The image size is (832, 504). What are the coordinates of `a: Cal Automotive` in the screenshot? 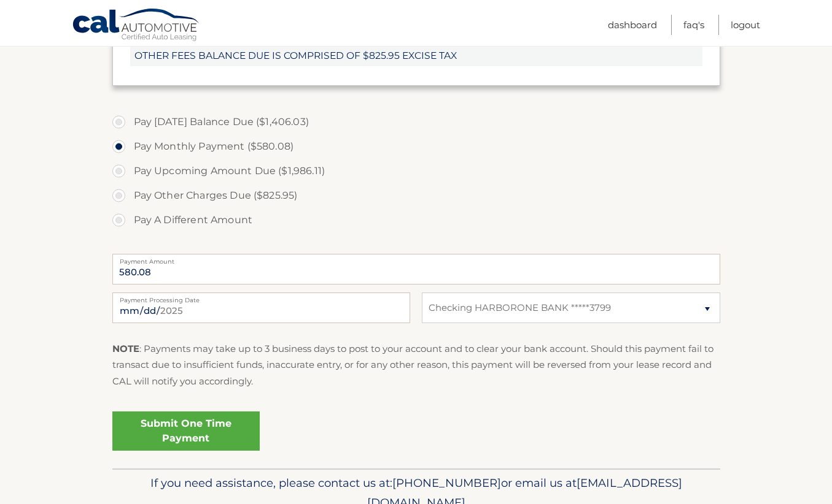 It's located at (136, 26).